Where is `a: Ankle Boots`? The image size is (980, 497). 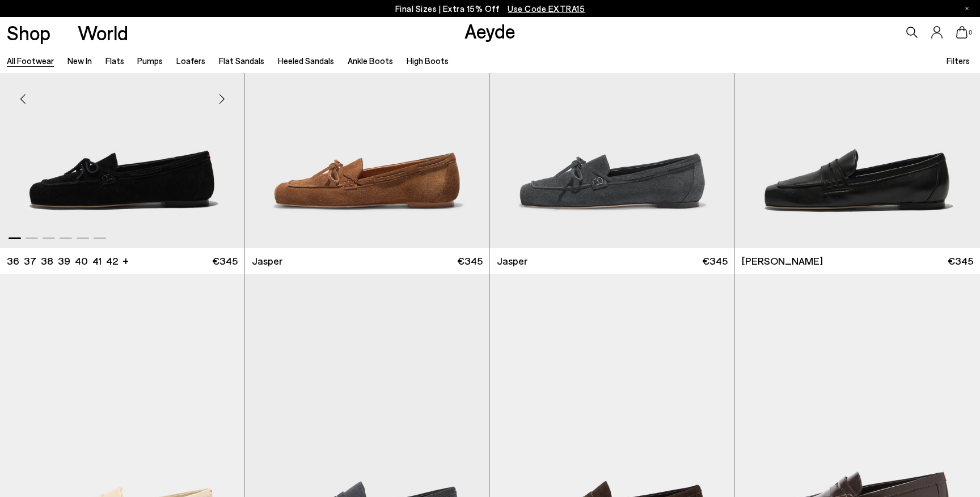 a: Ankle Boots is located at coordinates (370, 60).